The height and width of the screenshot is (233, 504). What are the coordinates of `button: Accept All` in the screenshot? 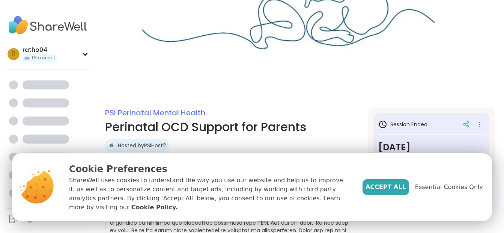 It's located at (386, 187).